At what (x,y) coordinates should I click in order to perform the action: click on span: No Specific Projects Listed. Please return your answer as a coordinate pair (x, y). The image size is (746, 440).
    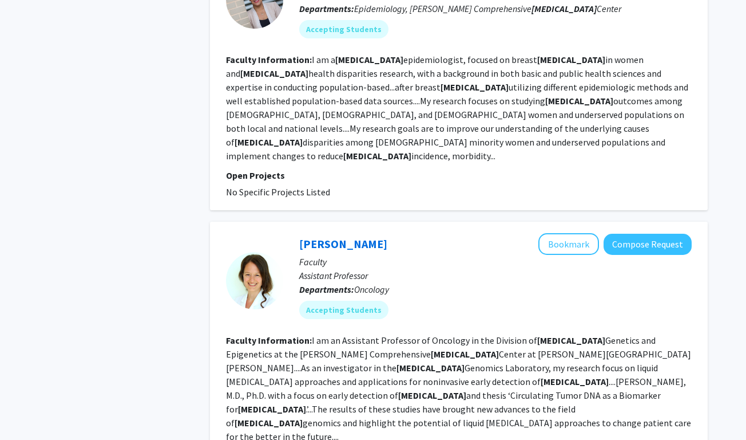
    Looking at the image, I should click on (278, 192).